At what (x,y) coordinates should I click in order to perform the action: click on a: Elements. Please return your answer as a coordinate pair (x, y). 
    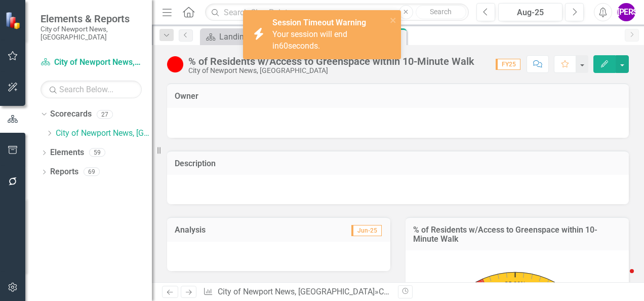
    Looking at the image, I should click on (67, 153).